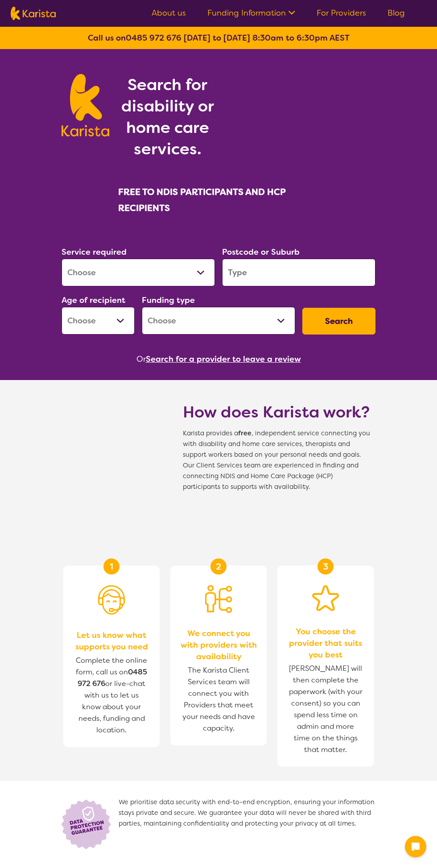 This screenshot has width=437, height=868. What do you see at coordinates (169, 13) in the screenshot?
I see `a: About us` at bounding box center [169, 13].